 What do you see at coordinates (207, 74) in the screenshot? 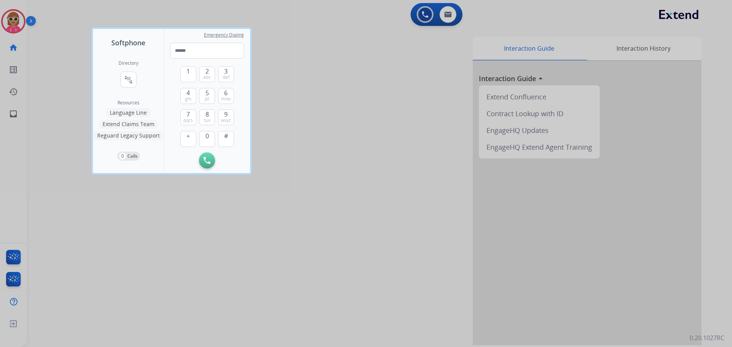
I see `button: 2abc` at bounding box center [207, 74].